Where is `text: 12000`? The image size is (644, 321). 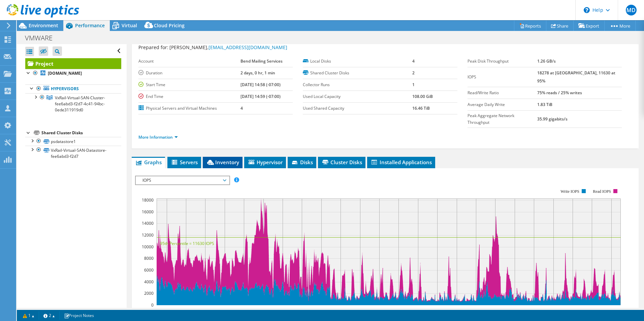 text: 12000 is located at coordinates (148, 235).